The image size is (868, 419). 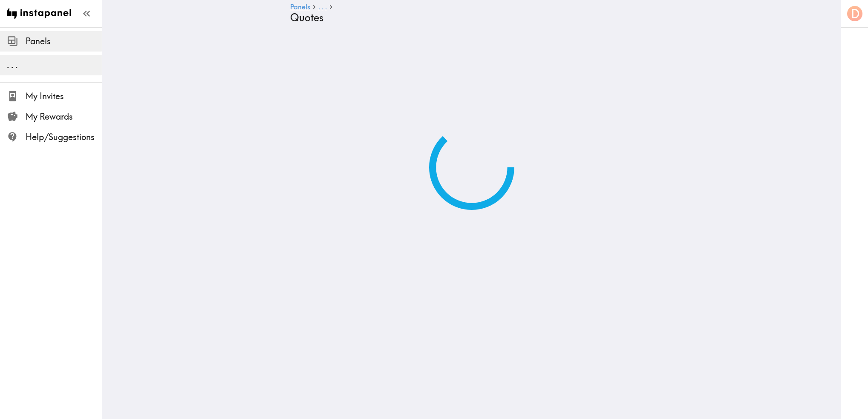 What do you see at coordinates (63, 117) in the screenshot?
I see `span: My Rewards` at bounding box center [63, 117].